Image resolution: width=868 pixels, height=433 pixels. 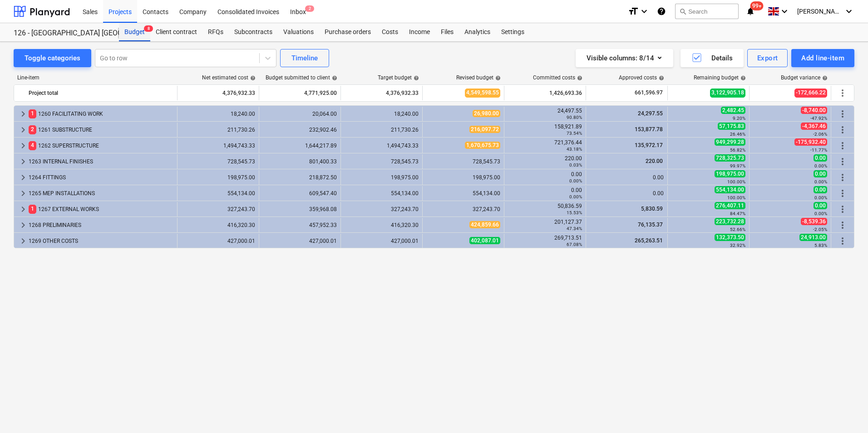 I want to click on div: Remaining budget, so click(x=720, y=78).